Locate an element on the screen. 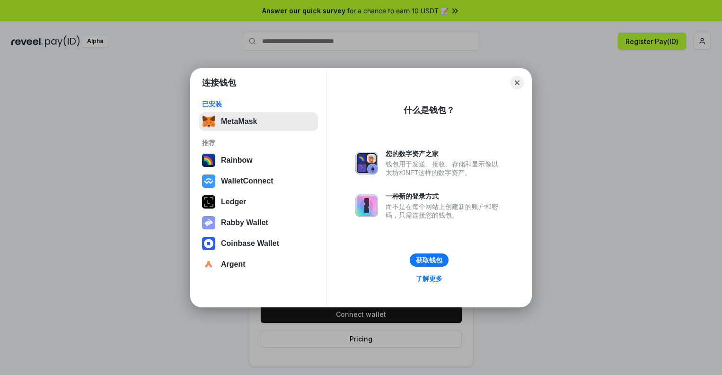  div: Rabby Wallet is located at coordinates (245, 223).